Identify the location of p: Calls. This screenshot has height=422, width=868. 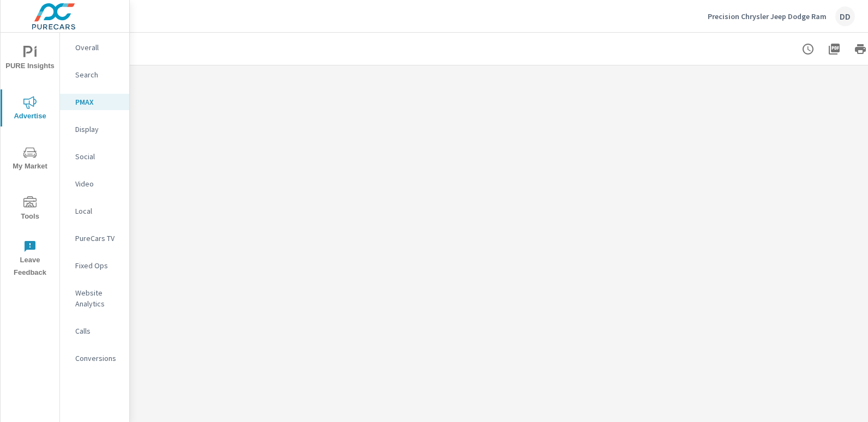
(98, 331).